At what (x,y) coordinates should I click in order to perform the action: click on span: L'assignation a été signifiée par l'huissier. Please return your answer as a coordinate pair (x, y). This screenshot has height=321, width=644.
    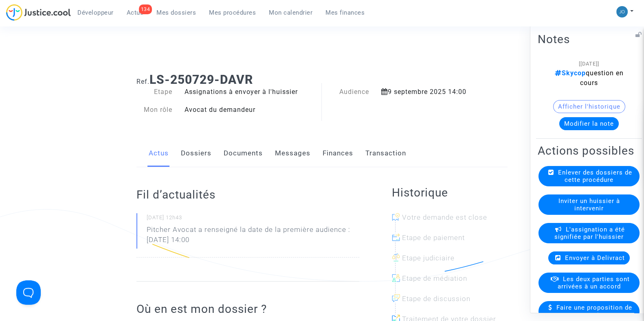
    Looking at the image, I should click on (589, 233).